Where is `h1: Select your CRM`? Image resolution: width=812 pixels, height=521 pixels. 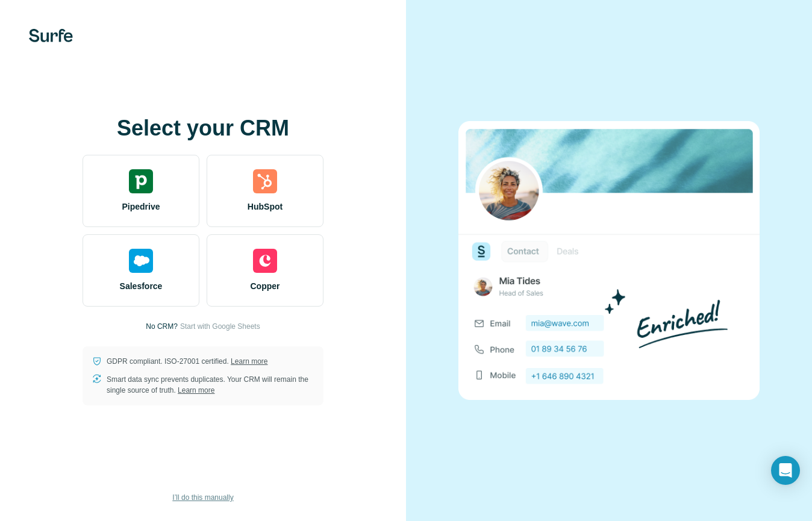 h1: Select your CRM is located at coordinates (203, 128).